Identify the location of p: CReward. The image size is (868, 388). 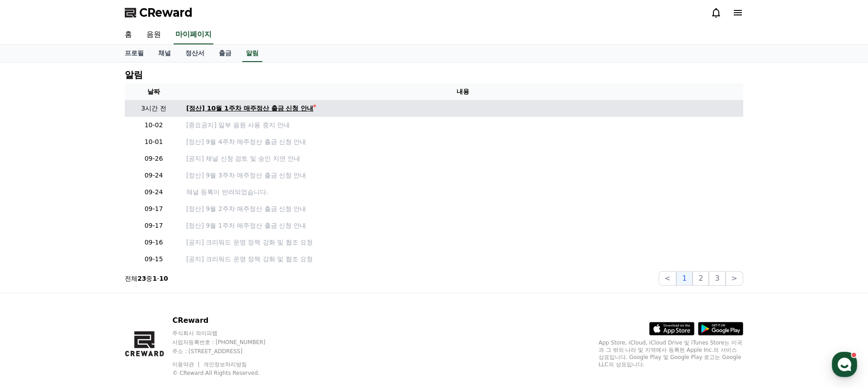
(227, 320).